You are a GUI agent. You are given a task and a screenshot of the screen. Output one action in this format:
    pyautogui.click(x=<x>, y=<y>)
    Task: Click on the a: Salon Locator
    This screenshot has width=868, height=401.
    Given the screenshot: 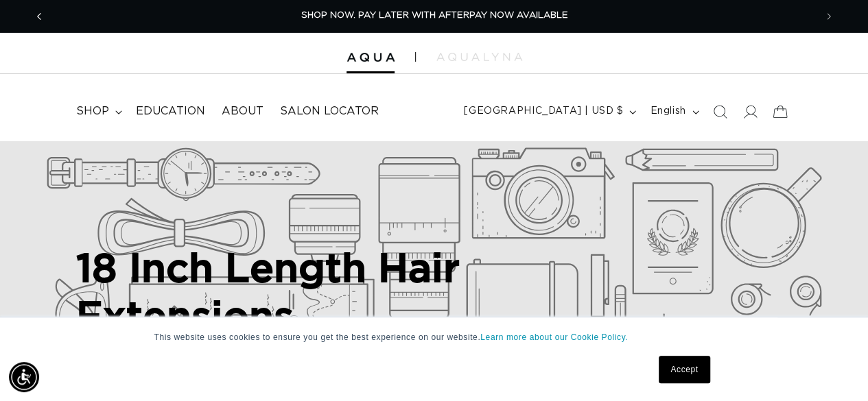 What is the action you would take?
    pyautogui.click(x=330, y=111)
    